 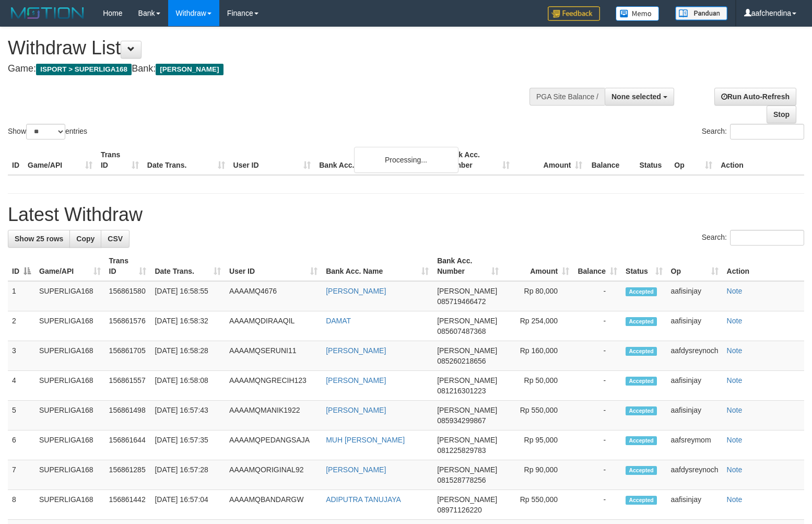 What do you see at coordinates (694, 445) in the screenshot?
I see `td: aafsreymom` at bounding box center [694, 445].